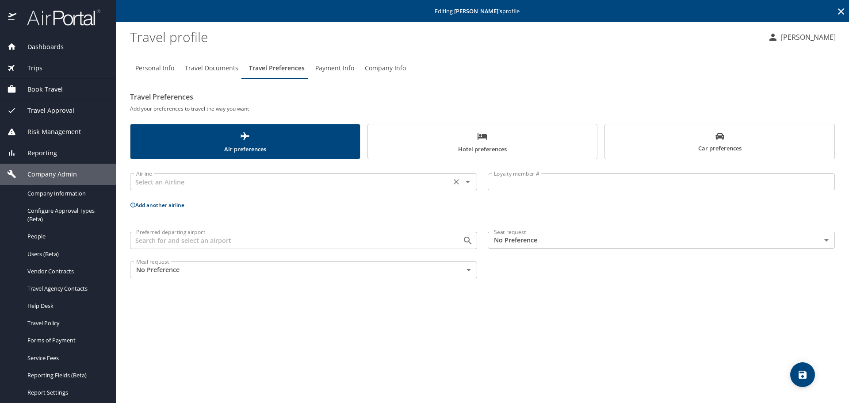  I want to click on div: scrollable force tabs example, so click(482, 142).